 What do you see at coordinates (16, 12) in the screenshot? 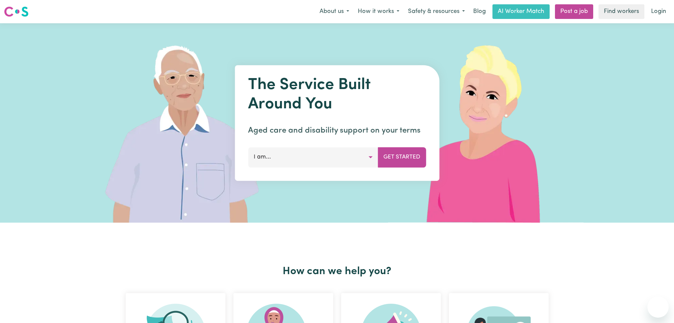
I see `img: Careseekers logo` at bounding box center [16, 12].